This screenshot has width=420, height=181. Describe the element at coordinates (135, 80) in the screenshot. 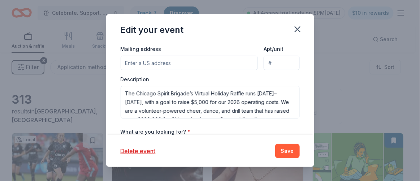

I see `label: Description` at that location.